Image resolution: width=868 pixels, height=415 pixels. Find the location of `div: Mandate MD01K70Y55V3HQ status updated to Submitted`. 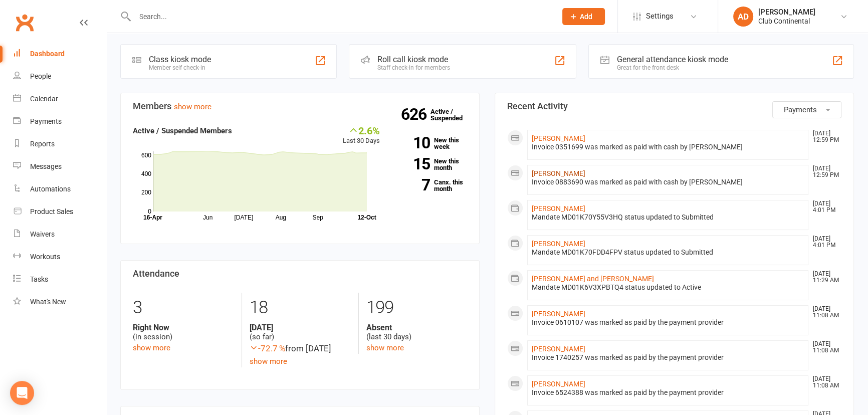

div: Mandate MD01K70Y55V3HQ status updated to Submitted is located at coordinates (668, 217).